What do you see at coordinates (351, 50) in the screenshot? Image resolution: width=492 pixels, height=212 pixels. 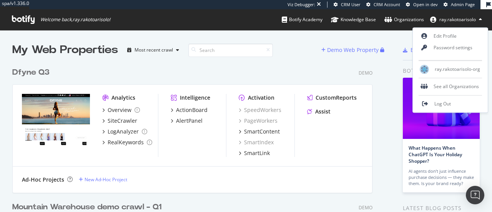 I see `button: Demo Web Property` at bounding box center [351, 50].